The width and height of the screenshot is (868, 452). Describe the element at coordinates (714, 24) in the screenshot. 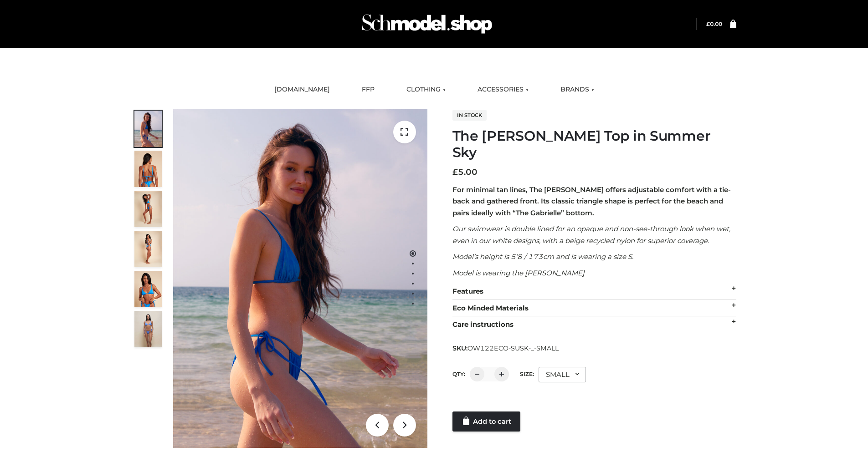

I see `bdi: 0.00` at that location.